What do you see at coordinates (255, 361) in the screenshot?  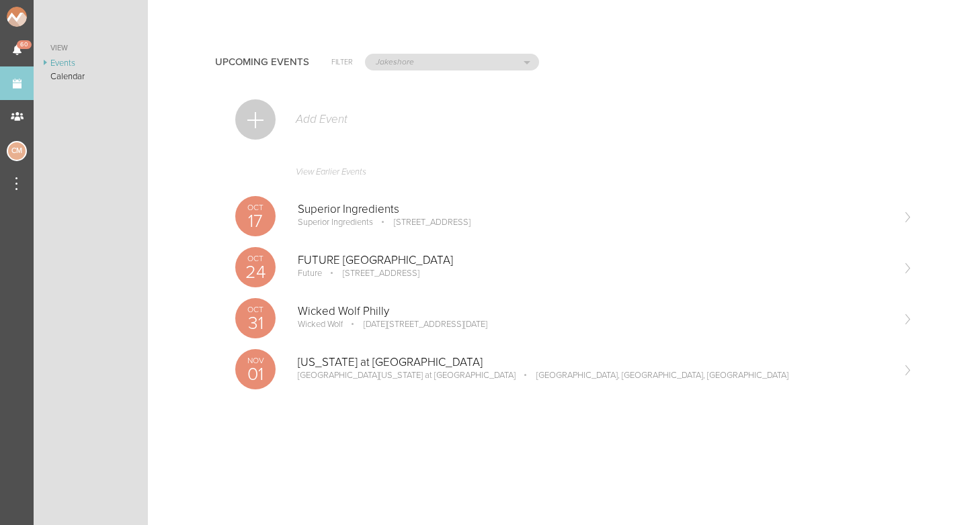 I see `p: Nov` at bounding box center [255, 361].